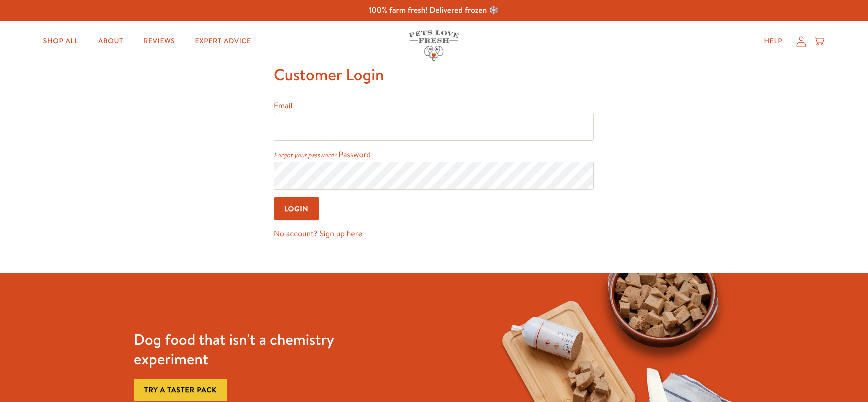 The image size is (868, 402). I want to click on a: Help, so click(773, 41).